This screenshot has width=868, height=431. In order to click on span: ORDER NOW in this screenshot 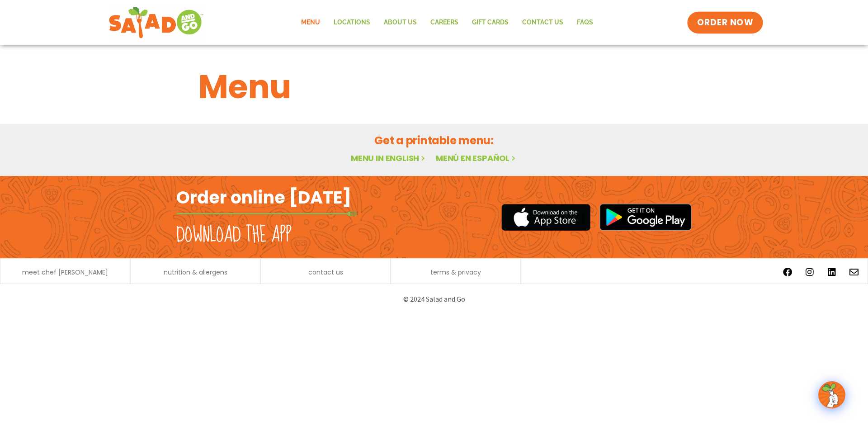, I will do `click(725, 23)`.